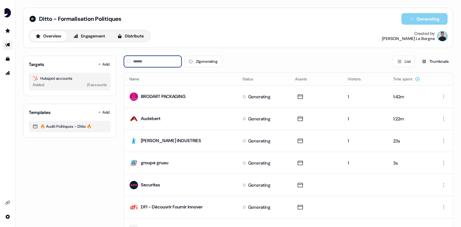  Describe the element at coordinates (203, 62) in the screenshot. I see `button: 21generating` at that location.